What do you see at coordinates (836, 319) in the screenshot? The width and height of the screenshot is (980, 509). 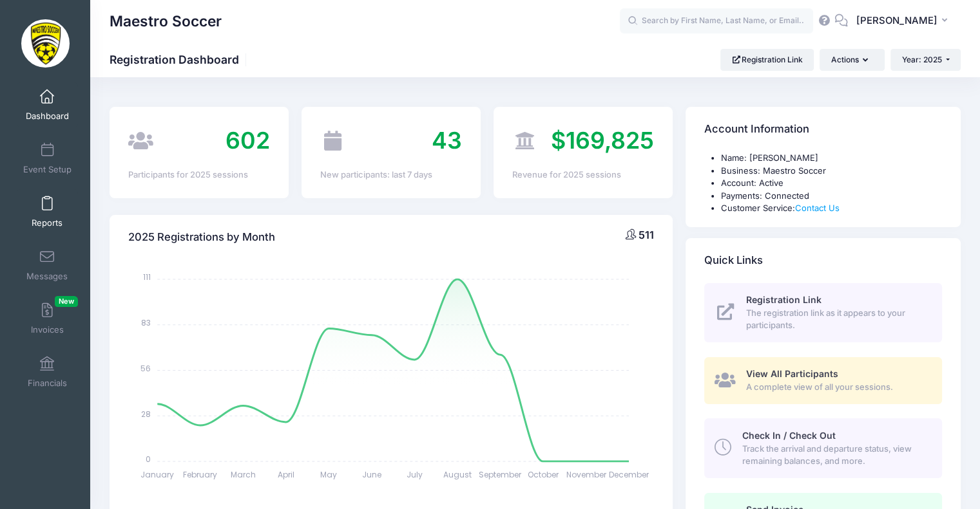 I see `span: The registration link as it appears to your participants.` at bounding box center [836, 319].